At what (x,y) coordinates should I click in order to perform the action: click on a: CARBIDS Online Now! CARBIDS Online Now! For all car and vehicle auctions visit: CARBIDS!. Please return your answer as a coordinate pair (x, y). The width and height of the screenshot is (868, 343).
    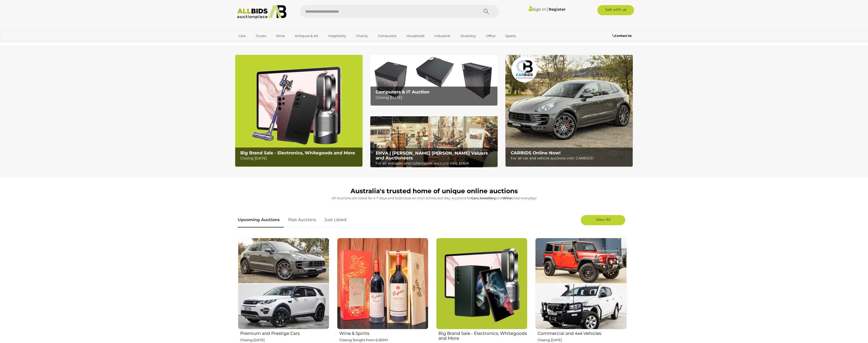
    Looking at the image, I should click on (569, 111).